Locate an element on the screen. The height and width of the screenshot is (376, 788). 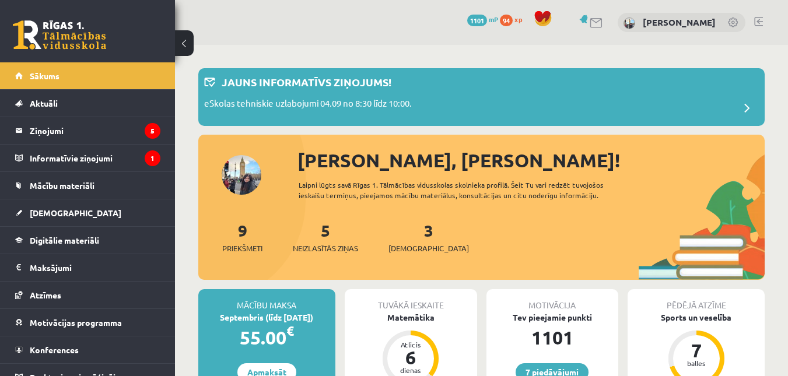
i: 5 is located at coordinates (152, 131).